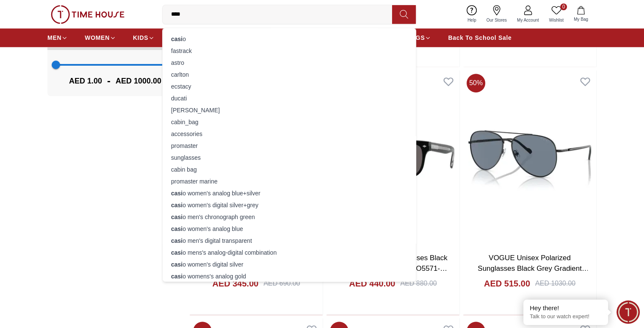  What do you see at coordinates (290, 217) in the screenshot?
I see `div: o men's chronograph green` at bounding box center [290, 217].